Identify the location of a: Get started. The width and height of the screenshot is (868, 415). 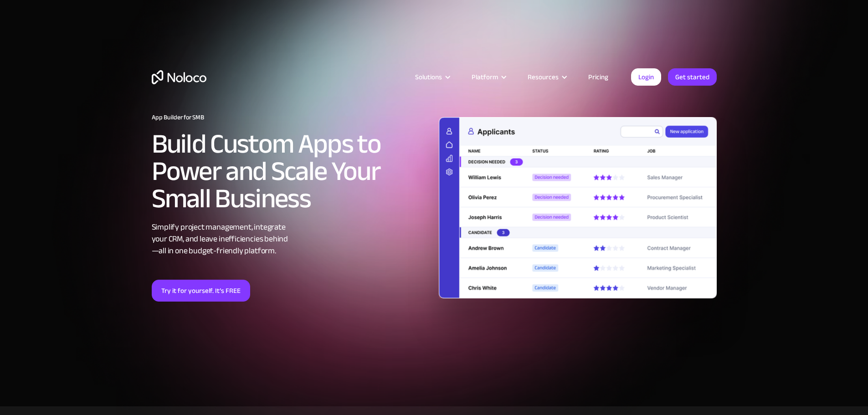
(692, 77).